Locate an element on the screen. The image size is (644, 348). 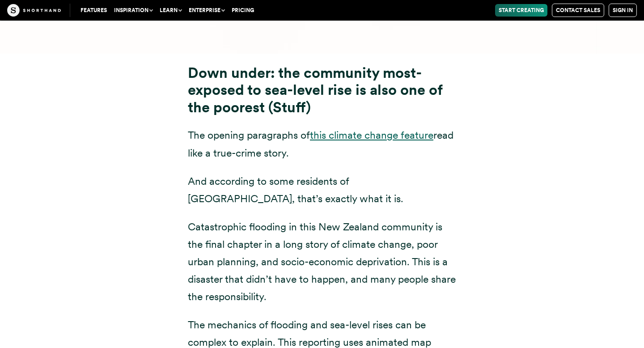
a: Features is located at coordinates (93, 11).